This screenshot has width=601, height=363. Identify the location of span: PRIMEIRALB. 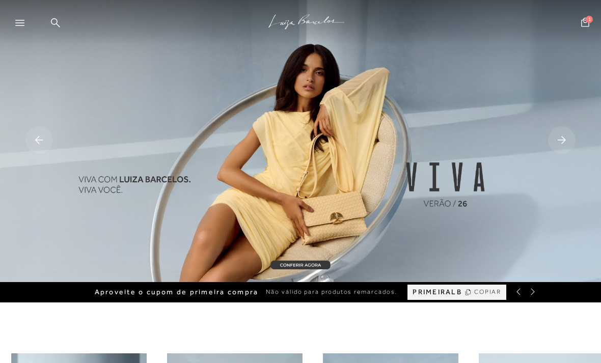
(437, 292).